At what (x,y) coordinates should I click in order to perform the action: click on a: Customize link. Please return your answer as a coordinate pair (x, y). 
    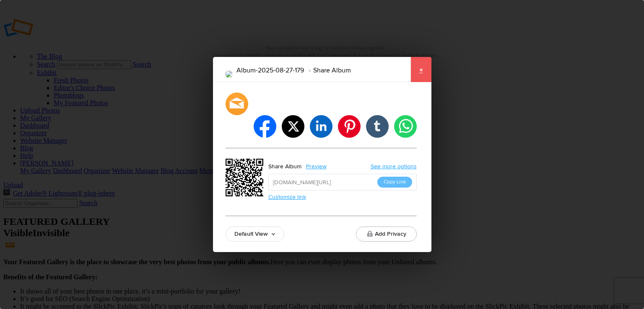
    Looking at the image, I should click on (287, 197).